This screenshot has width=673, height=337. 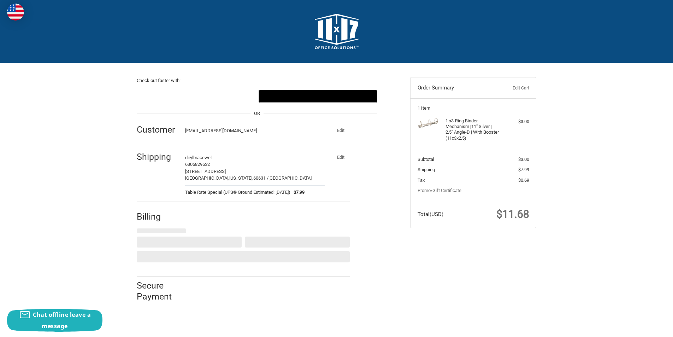 What do you see at coordinates (257, 113) in the screenshot?
I see `span: OR` at bounding box center [257, 113].